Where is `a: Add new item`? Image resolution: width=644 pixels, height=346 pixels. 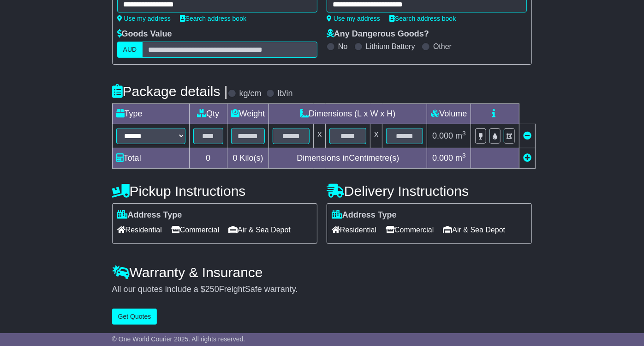
a: Add new item is located at coordinates (527, 158).